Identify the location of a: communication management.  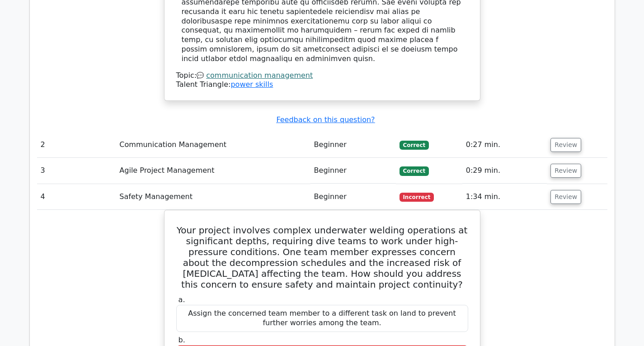
(259, 75).